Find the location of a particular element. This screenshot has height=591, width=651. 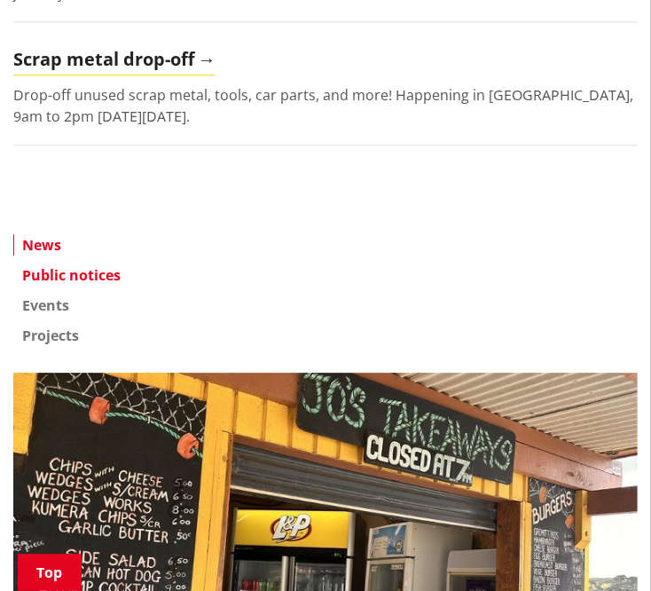

a: Projects is located at coordinates (325, 335).